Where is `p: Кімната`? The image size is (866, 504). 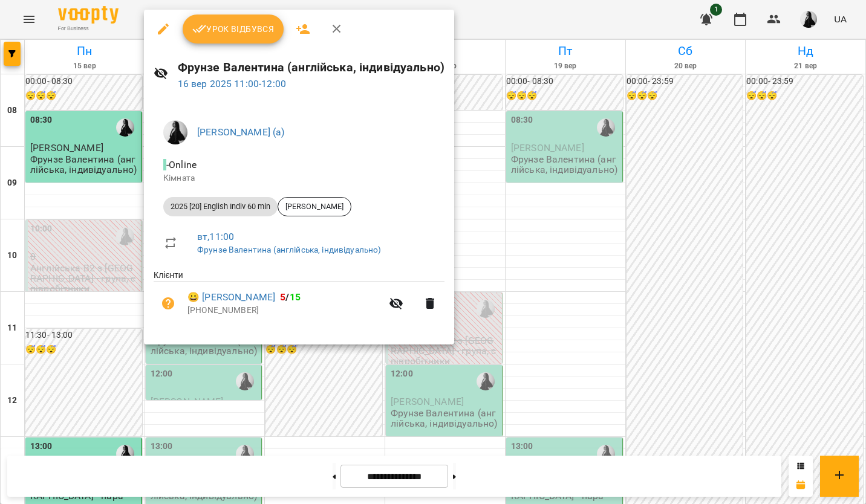
p: Кімната is located at coordinates (299, 178).